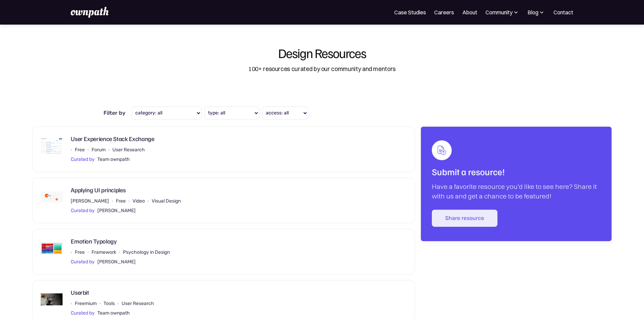 The image size is (644, 319). What do you see at coordinates (112, 140) in the screenshot?
I see `div: User Experience Stack Exchange` at bounding box center [112, 140].